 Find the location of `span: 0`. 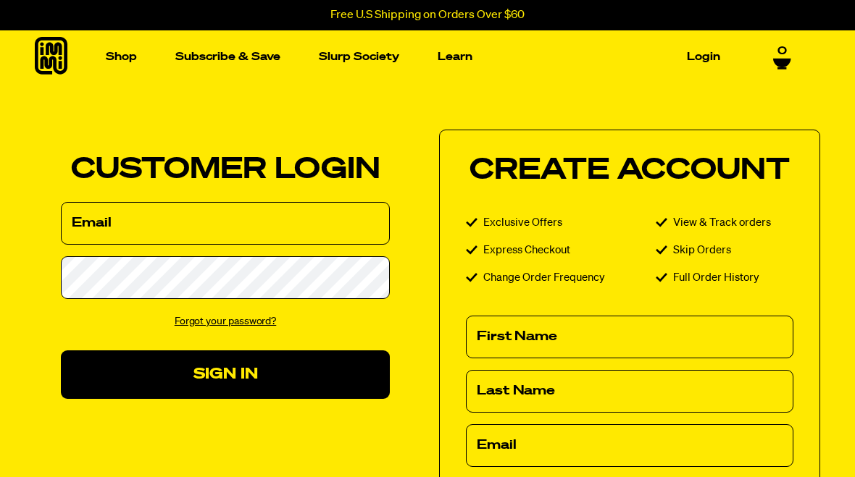

span: 0 is located at coordinates (782, 51).